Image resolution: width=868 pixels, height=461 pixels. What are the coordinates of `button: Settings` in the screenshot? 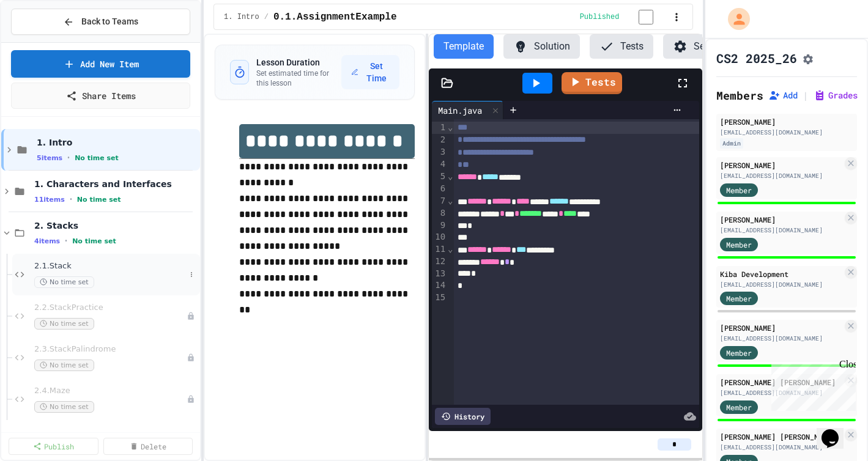 It's located at (701, 46).